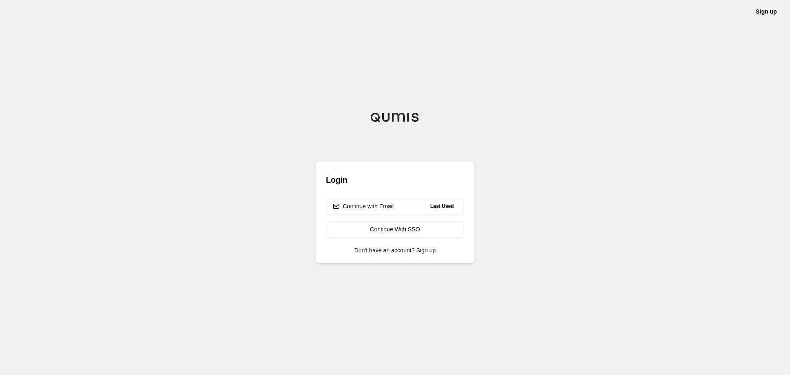 This screenshot has width=790, height=375. What do you see at coordinates (395, 250) in the screenshot?
I see `p: Don't have an account?` at bounding box center [395, 250].